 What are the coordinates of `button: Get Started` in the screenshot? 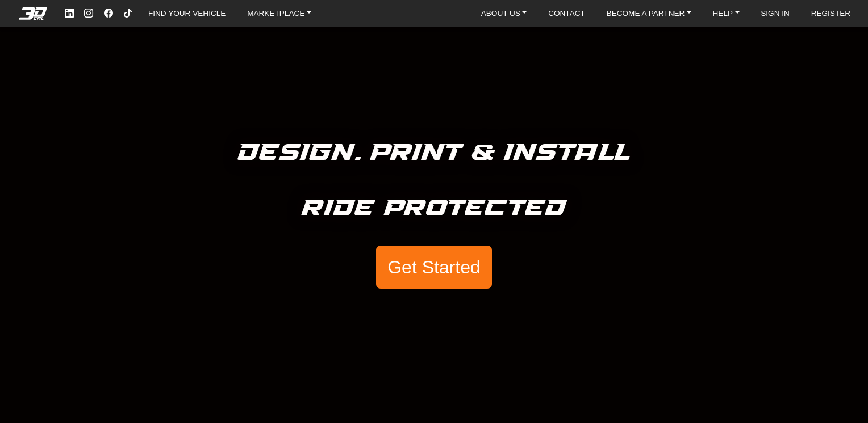 It's located at (434, 267).